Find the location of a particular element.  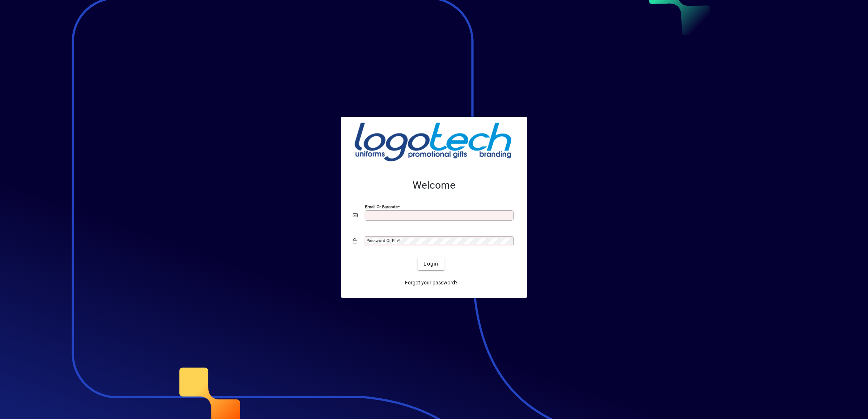

mat-label: Password or Pin is located at coordinates (382, 241).